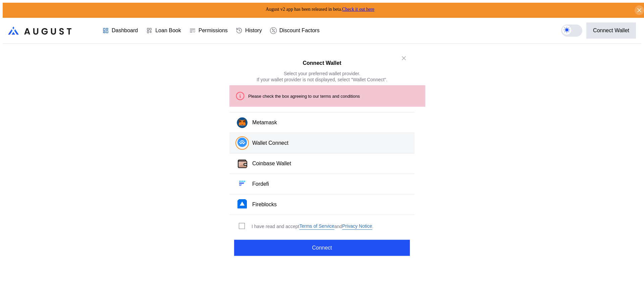 This screenshot has width=644, height=306. I want to click on div: Fordefi, so click(261, 184).